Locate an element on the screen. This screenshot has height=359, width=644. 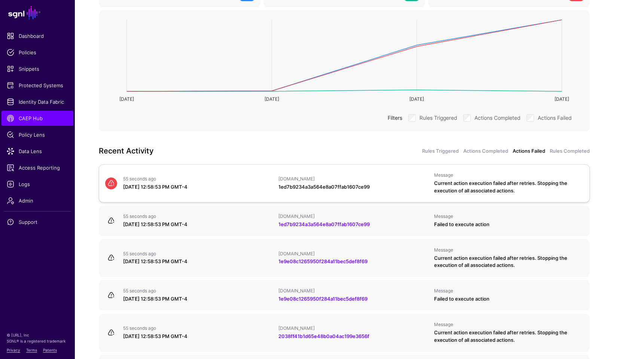
span: Admin is located at coordinates (38, 201).